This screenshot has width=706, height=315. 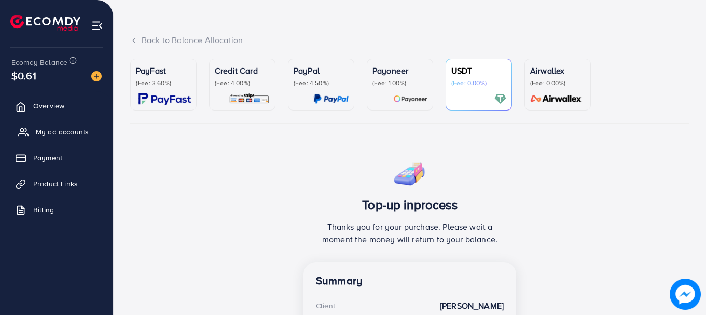 What do you see at coordinates (44, 210) in the screenshot?
I see `span: Billing` at bounding box center [44, 210].